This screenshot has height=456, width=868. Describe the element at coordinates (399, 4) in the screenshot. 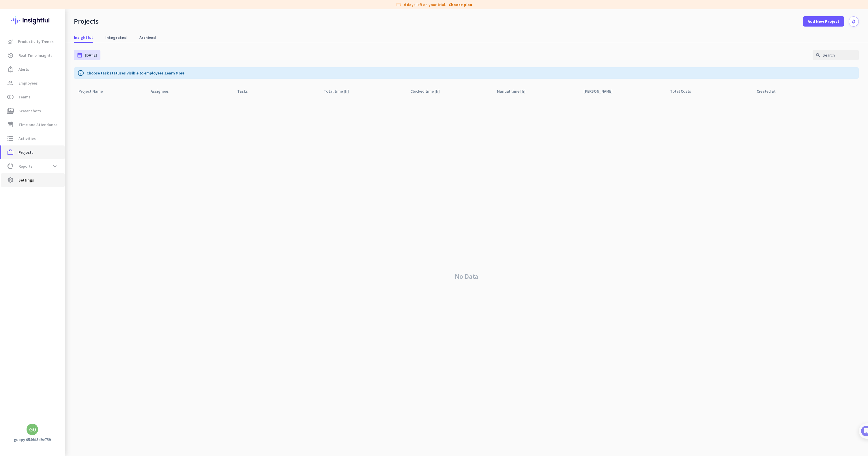

I see `i: label` at that location.